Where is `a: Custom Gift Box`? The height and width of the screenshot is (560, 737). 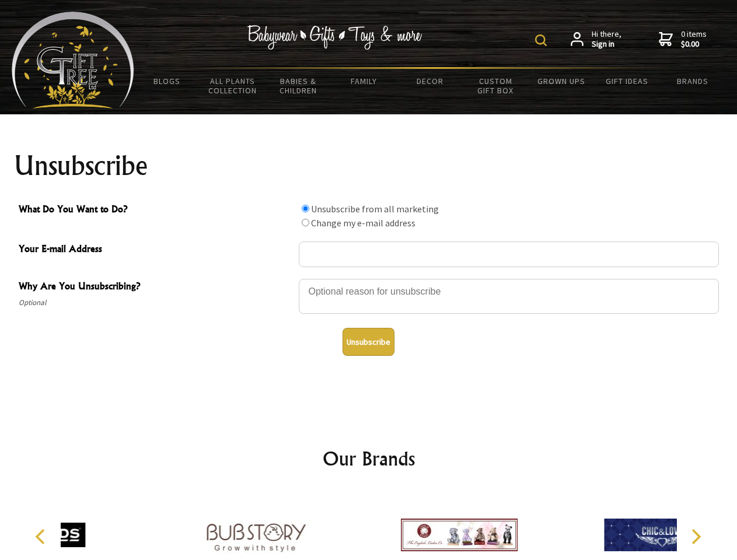
a: Custom Gift Box is located at coordinates (495, 86).